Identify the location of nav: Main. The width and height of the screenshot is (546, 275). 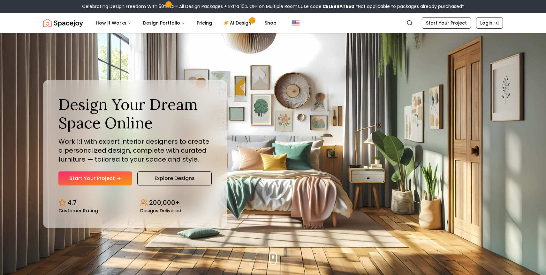
(186, 23).